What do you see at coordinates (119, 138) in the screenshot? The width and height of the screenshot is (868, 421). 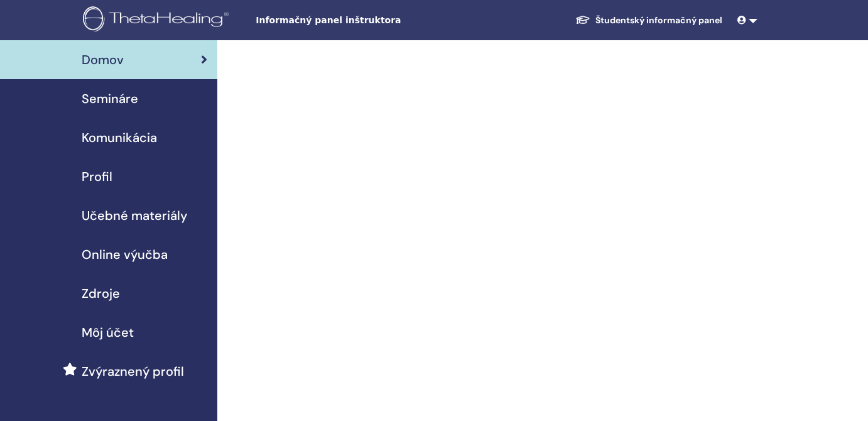 I see `span: Komunikácia` at bounding box center [119, 138].